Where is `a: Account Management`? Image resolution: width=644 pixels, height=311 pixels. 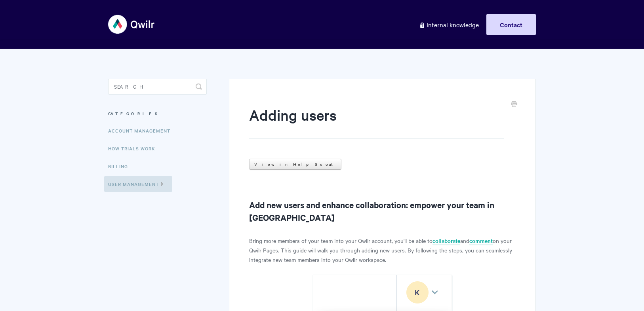
a: Account Management is located at coordinates (142, 131).